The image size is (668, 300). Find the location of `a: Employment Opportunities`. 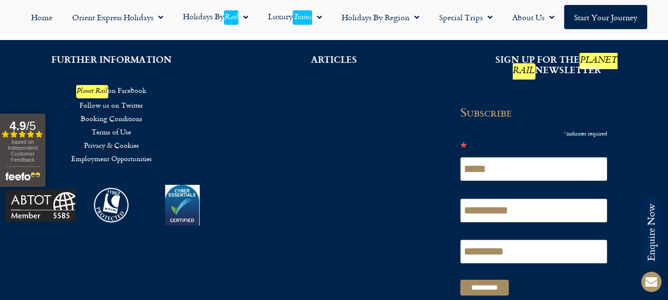

a: Employment Opportunities is located at coordinates (111, 158).